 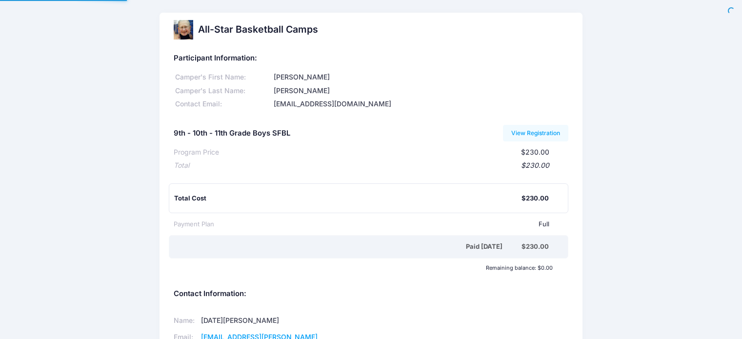 I want to click on div: Full, so click(x=382, y=224).